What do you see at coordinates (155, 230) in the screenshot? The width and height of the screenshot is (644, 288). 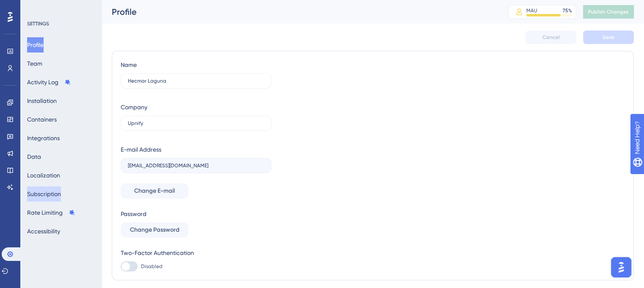 I see `span: Change Password` at bounding box center [155, 230].